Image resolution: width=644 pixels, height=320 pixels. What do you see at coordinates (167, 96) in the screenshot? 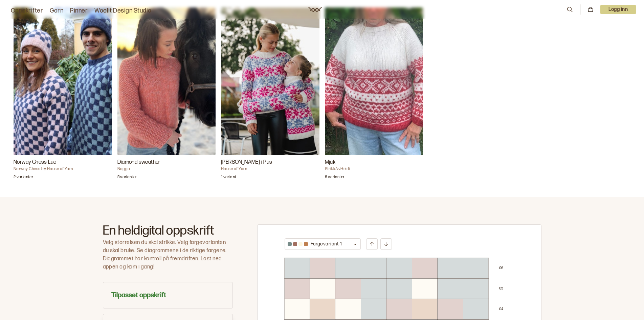
I see `a: Diamond sweather` at bounding box center [167, 96].